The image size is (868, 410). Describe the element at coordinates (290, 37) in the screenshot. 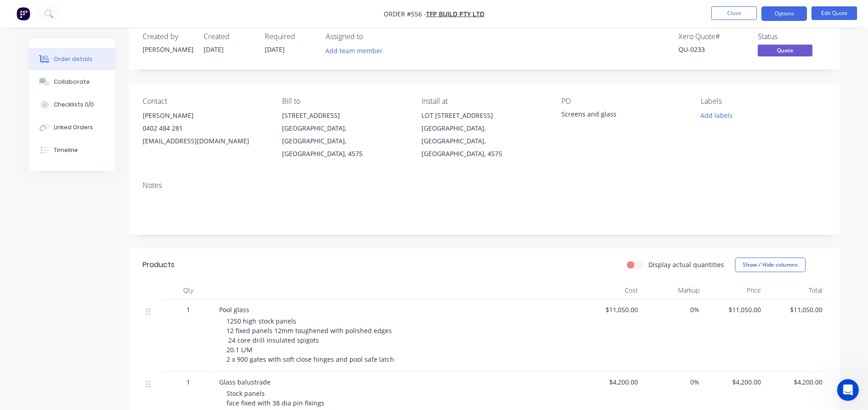

I see `div: Required` at that location.